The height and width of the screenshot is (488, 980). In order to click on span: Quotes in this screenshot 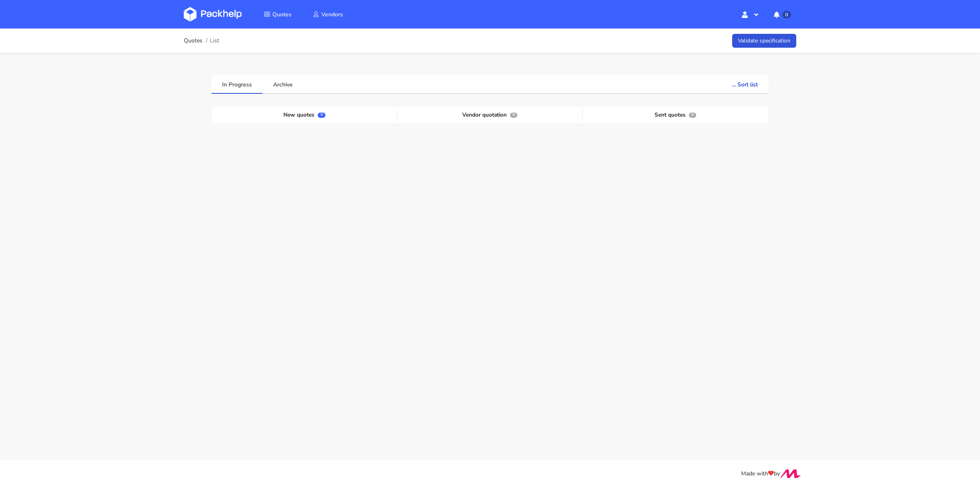, I will do `click(282, 14)`.